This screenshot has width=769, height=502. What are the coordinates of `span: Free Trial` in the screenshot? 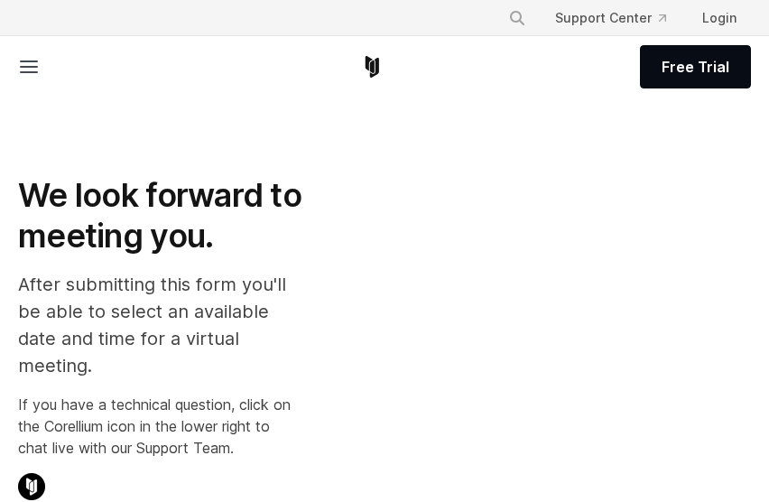 It's located at (695, 67).